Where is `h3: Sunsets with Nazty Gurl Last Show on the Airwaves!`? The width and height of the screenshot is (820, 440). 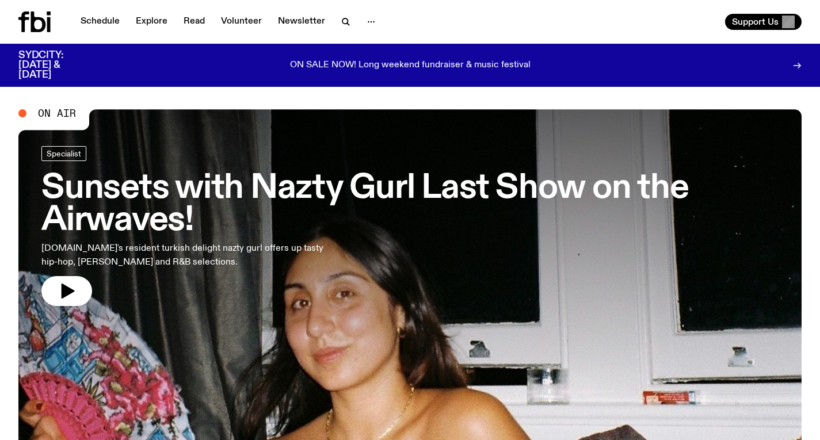 h3: Sunsets with Nazty Gurl Last Show on the Airwaves! is located at coordinates (409, 205).